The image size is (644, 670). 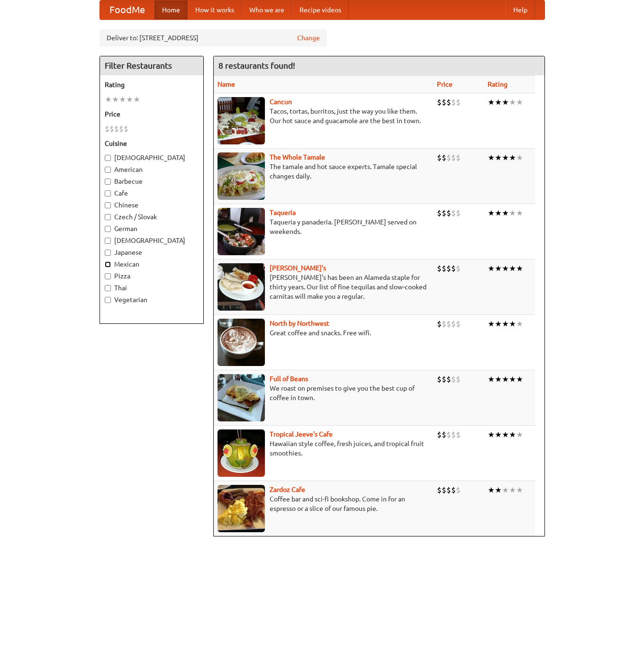 What do you see at coordinates (107, 193) in the screenshot?
I see `input: Cafe` at bounding box center [107, 193].